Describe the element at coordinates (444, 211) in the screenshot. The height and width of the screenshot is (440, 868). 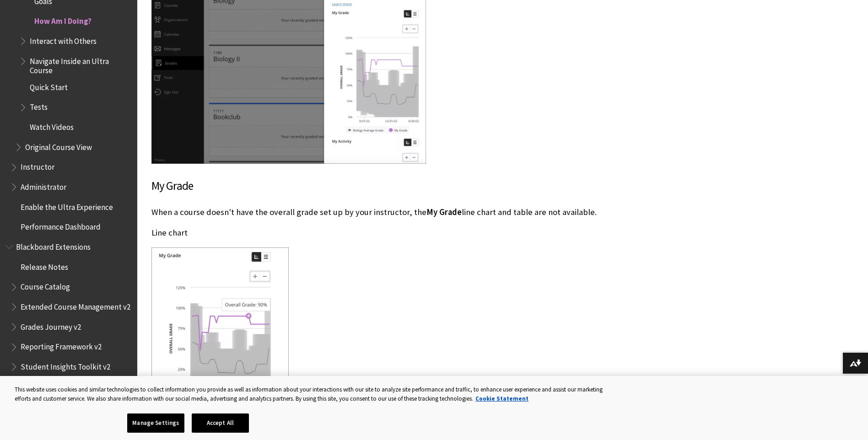
I see `span: My Grade` at that location.